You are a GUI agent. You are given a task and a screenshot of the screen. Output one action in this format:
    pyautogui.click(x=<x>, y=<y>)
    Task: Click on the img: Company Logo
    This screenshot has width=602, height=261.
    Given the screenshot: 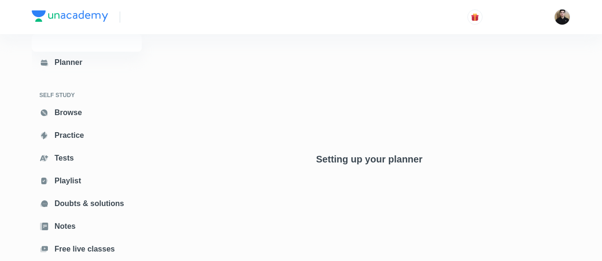 What is the action you would take?
    pyautogui.click(x=70, y=16)
    